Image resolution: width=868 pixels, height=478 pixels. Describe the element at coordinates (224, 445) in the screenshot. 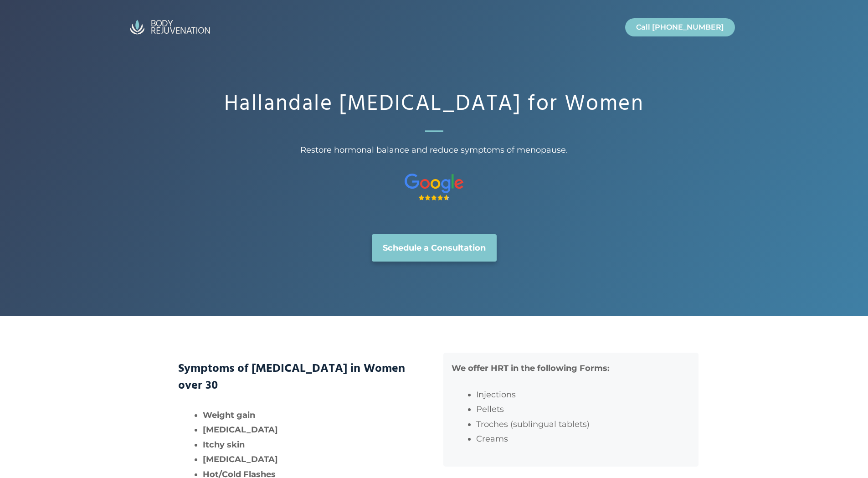

I see `strong: Itchy skin` at that location.